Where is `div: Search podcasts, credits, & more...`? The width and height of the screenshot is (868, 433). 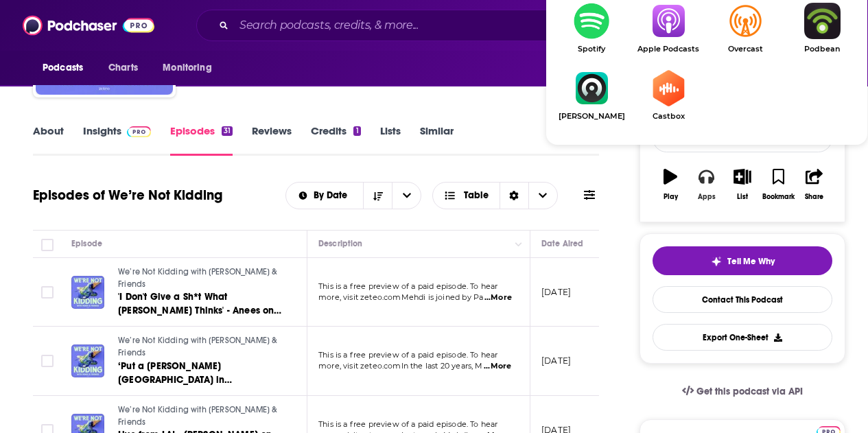
div: Search podcasts, credits, & more... is located at coordinates (454, 26).